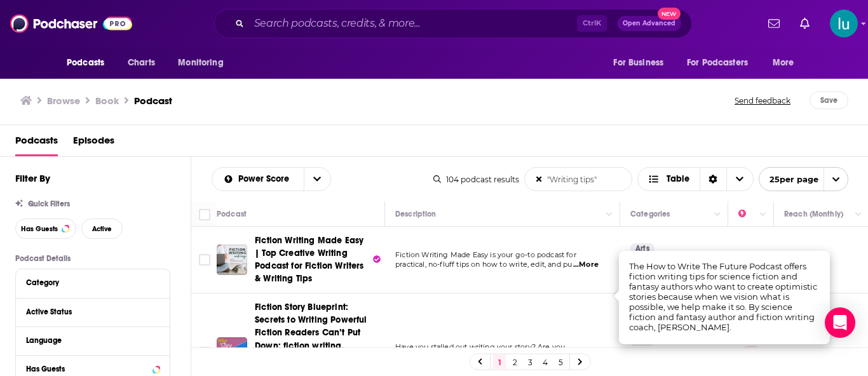 This screenshot has width=868, height=376. What do you see at coordinates (40, 228) in the screenshot?
I see `span: Has Guests` at bounding box center [40, 228].